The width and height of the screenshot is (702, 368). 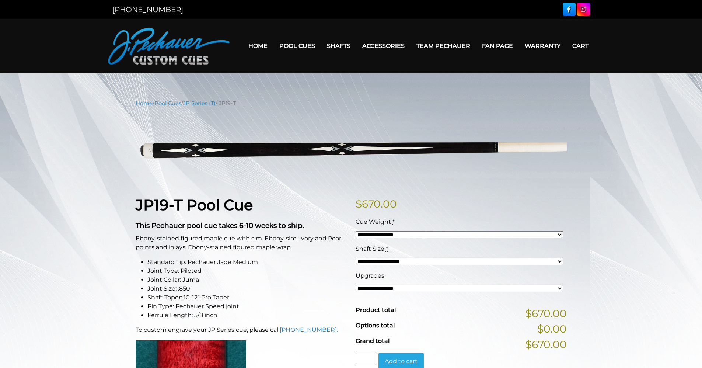 What do you see at coordinates (220, 225) in the screenshot?
I see `strong: This Pechauer pool cue takes 6-10 weeks to ship.` at bounding box center [220, 225].